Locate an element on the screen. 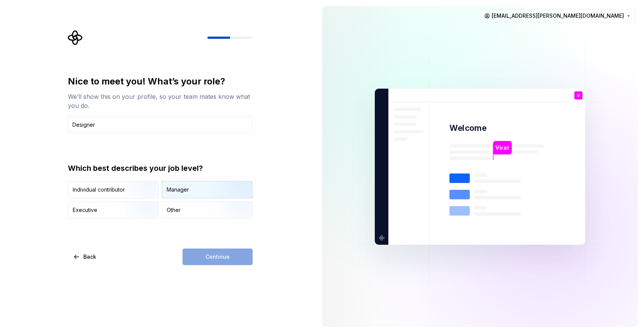  button: Back is located at coordinates (85, 257).